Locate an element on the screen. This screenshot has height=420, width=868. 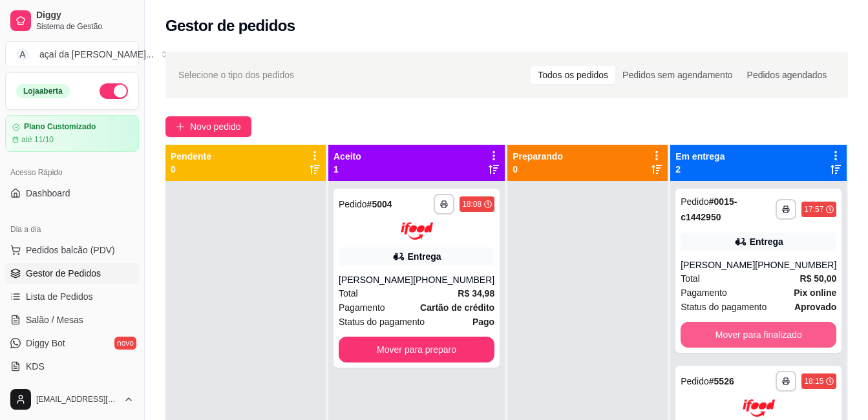
span: Dashboard is located at coordinates (48, 193).